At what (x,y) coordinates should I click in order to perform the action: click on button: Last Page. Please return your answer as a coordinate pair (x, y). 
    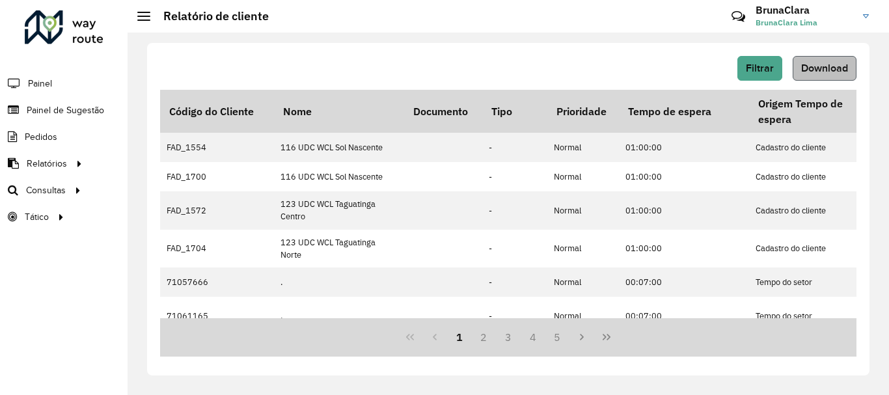
    Looking at the image, I should click on (606, 337).